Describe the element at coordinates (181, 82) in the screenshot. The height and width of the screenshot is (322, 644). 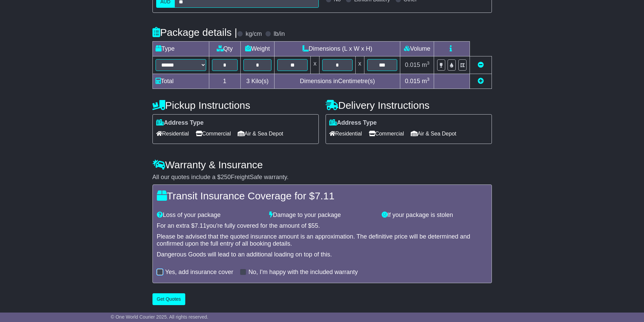
I see `td: Total` at that location.